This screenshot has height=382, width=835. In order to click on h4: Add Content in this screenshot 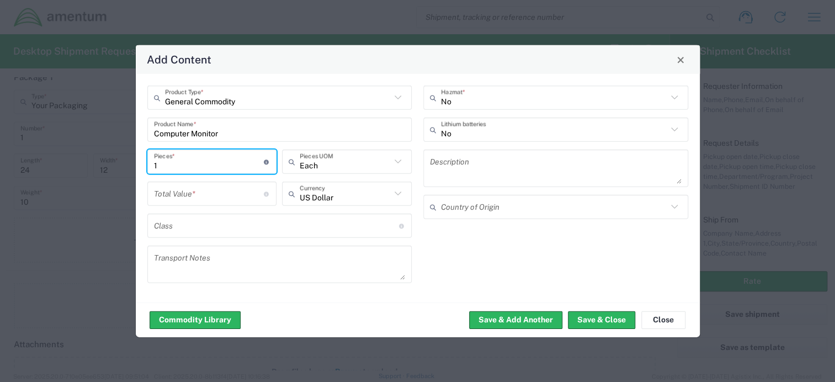, I will do `click(179, 59)`.